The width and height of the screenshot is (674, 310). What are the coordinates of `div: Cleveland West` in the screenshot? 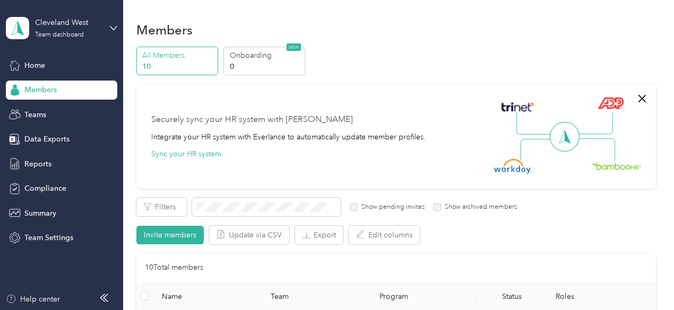 It's located at (68, 22).